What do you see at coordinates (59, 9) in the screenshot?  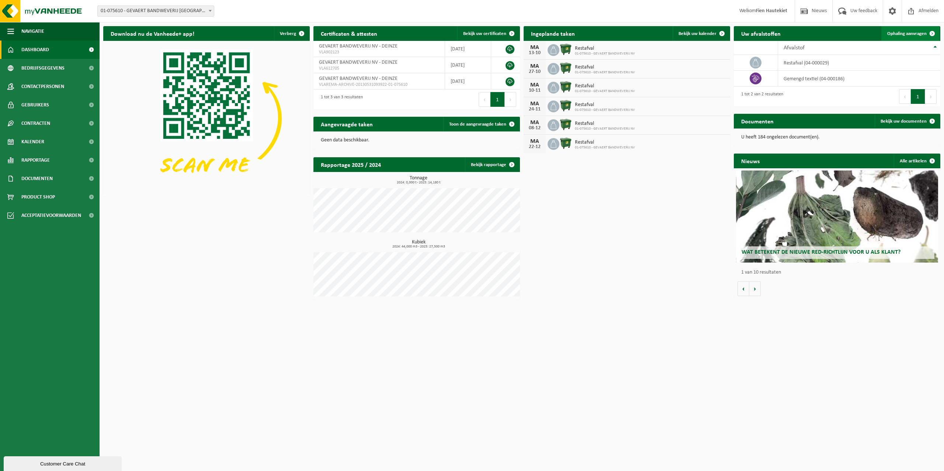 I see `div: Customer Care Chat` at bounding box center [59, 9].